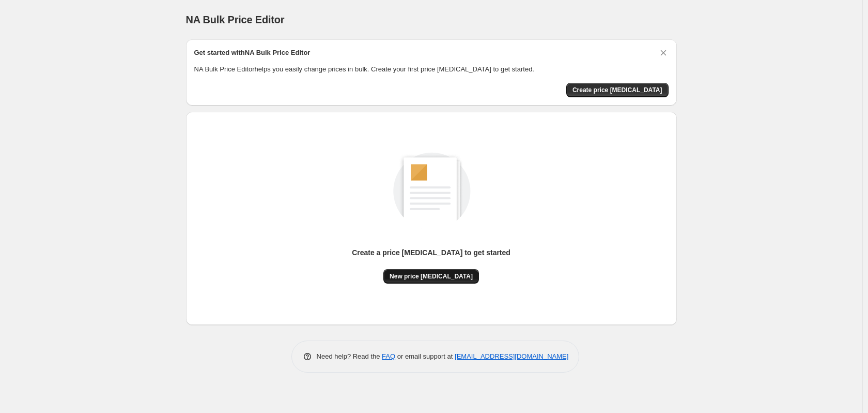  What do you see at coordinates (235, 19) in the screenshot?
I see `span: NA Bulk Price Editor` at bounding box center [235, 19].